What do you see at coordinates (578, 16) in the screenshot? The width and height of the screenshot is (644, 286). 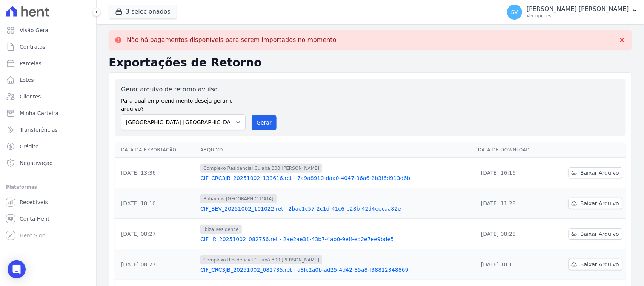 I see `p: Ver opções` at bounding box center [578, 16].